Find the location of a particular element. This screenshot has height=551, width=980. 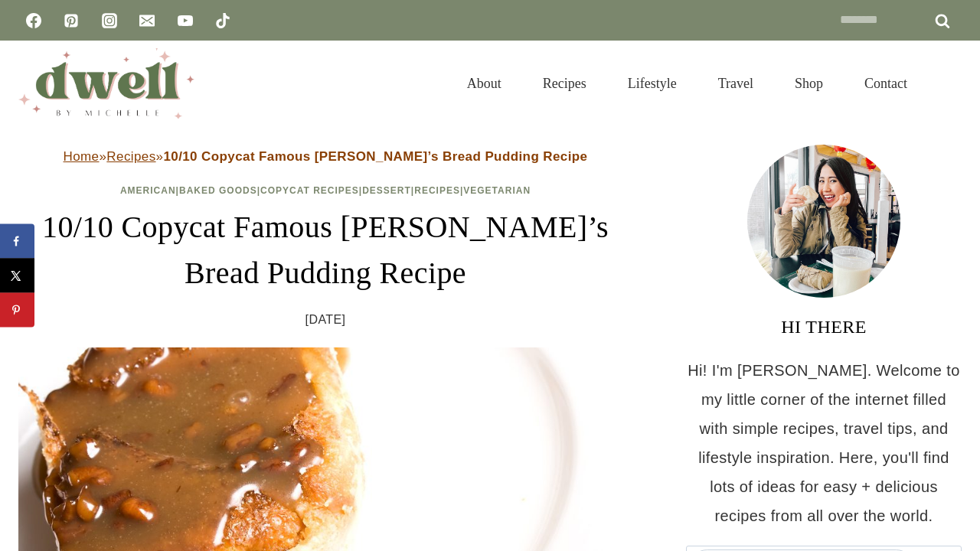

a: YouTube is located at coordinates (185, 21).